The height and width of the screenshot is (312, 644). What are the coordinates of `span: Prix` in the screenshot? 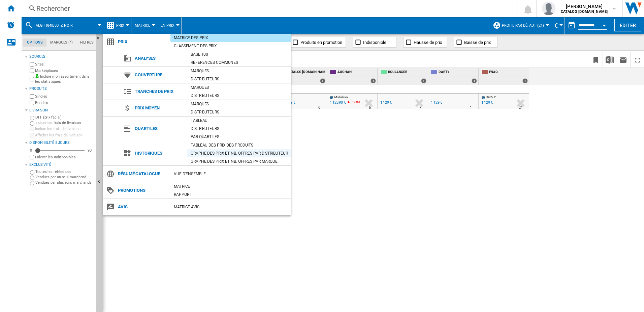 It's located at (142, 42).